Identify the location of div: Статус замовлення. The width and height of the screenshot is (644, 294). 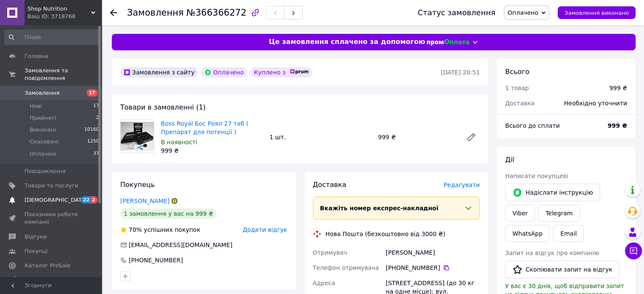
(456, 12).